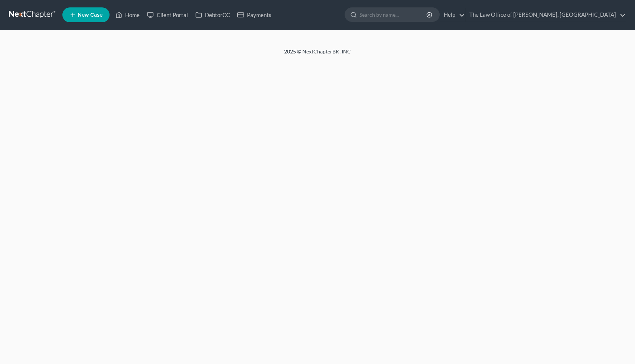 The width and height of the screenshot is (635, 364). Describe the element at coordinates (453, 15) in the screenshot. I see `a: Help` at that location.